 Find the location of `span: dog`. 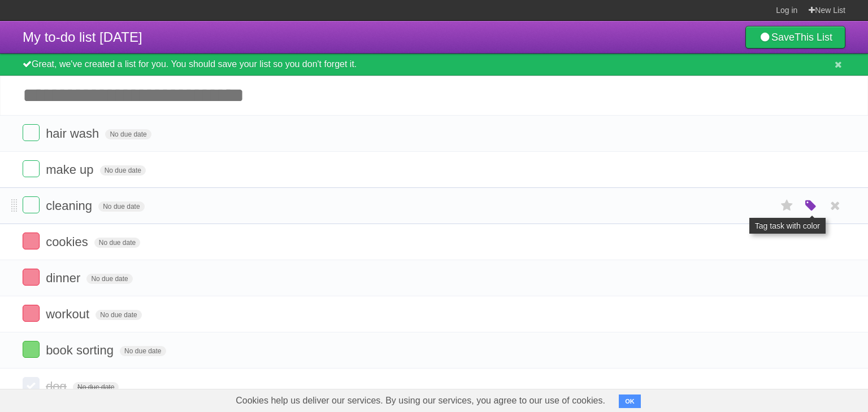

span: dog is located at coordinates (58, 386).